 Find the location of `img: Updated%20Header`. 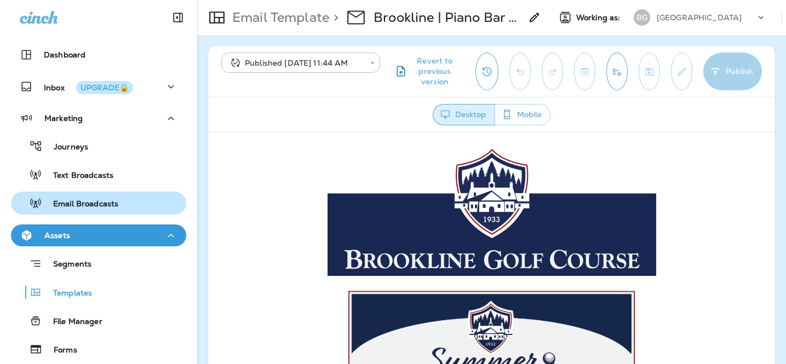

img: Updated%20Header is located at coordinates (284, 74).